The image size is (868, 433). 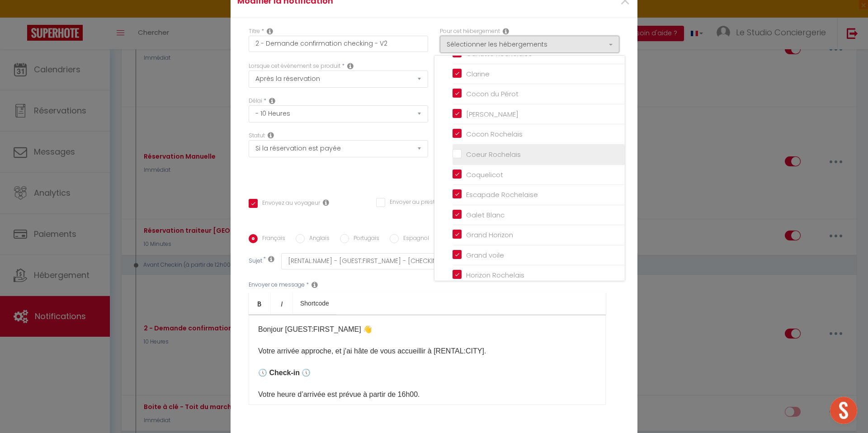 What do you see at coordinates (271, 135) in the screenshot?
I see `i: Booking status` at bounding box center [271, 135].